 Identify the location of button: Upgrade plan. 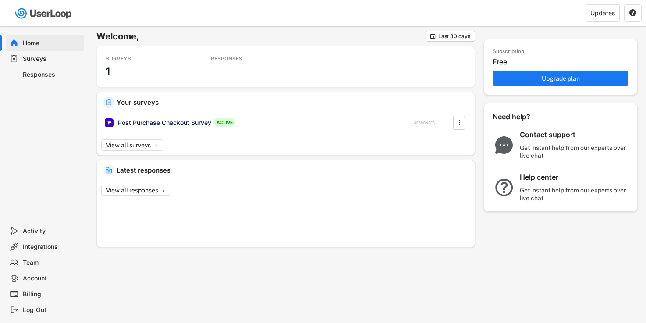
(560, 78).